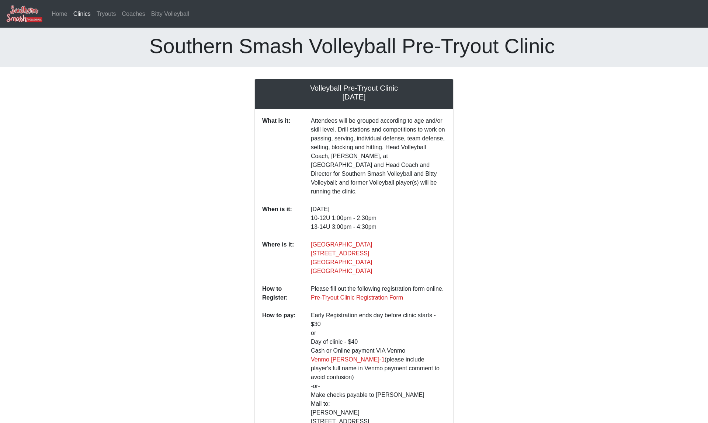 The image size is (708, 423). Describe the element at coordinates (357, 298) in the screenshot. I see `a: Pre-Tryout Clinic Registration Form` at that location.